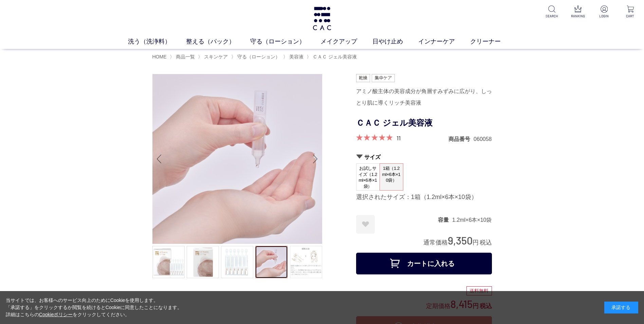 The width and height of the screenshot is (644, 324). What do you see at coordinates (445, 220) in the screenshot?
I see `dt: 容量` at bounding box center [445, 220].